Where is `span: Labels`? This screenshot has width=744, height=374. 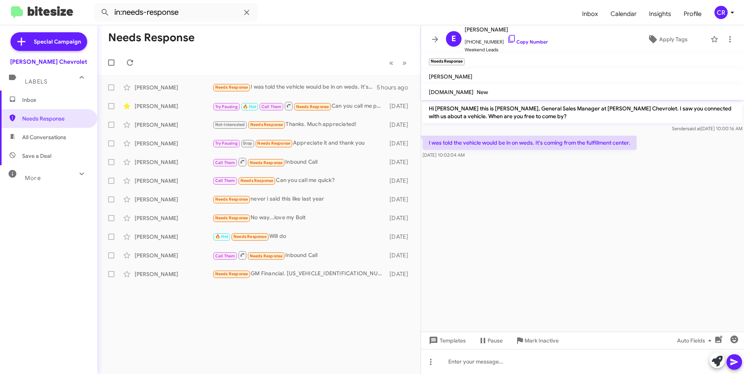
span: Labels is located at coordinates (36, 82).